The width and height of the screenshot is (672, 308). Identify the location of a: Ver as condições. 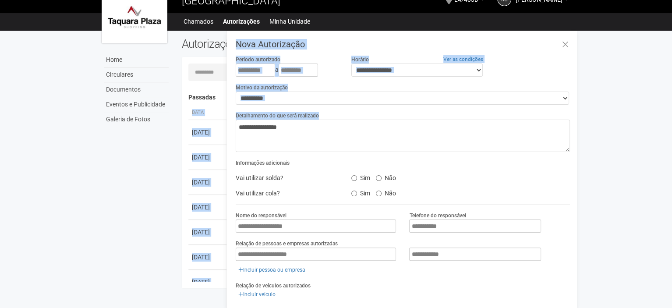
(463, 59).